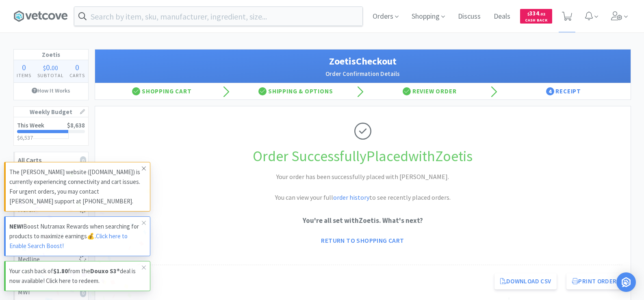  What do you see at coordinates (470, 17) in the screenshot?
I see `a: Discuss` at bounding box center [470, 17].